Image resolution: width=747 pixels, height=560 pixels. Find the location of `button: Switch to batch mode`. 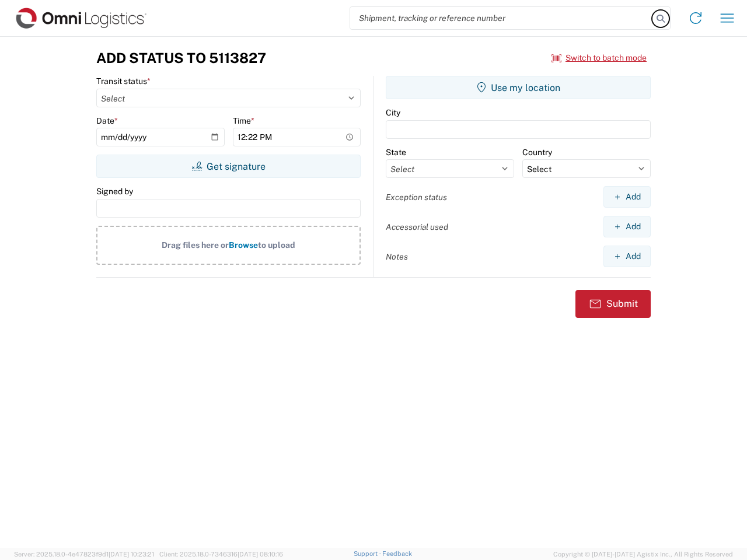

button: Switch to batch mode is located at coordinates (599, 58).